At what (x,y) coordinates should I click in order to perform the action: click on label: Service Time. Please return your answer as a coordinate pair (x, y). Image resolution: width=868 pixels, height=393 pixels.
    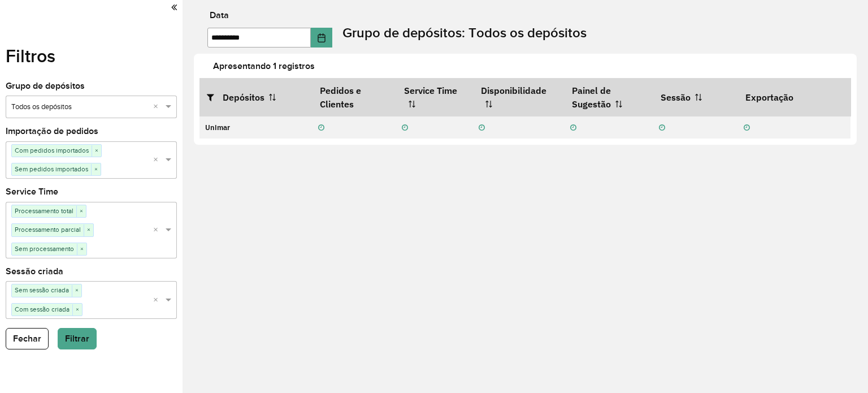
    Looking at the image, I should click on (32, 192).